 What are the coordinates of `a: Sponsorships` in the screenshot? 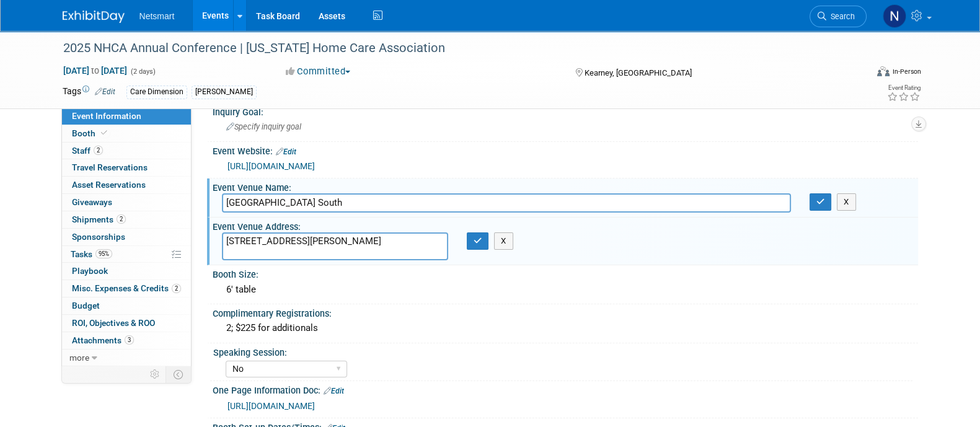 It's located at (126, 237).